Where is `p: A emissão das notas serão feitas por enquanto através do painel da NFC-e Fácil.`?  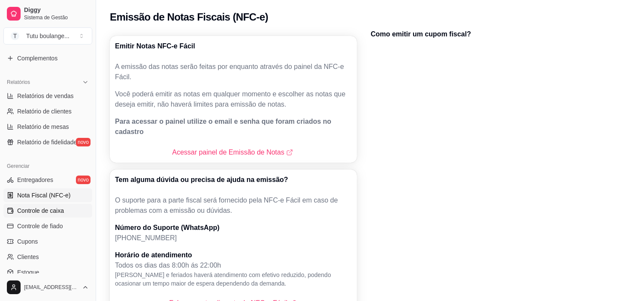 p: A emissão das notas serão feitas por enquanto através do painel da NFC-e Fácil. is located at coordinates (234, 72).